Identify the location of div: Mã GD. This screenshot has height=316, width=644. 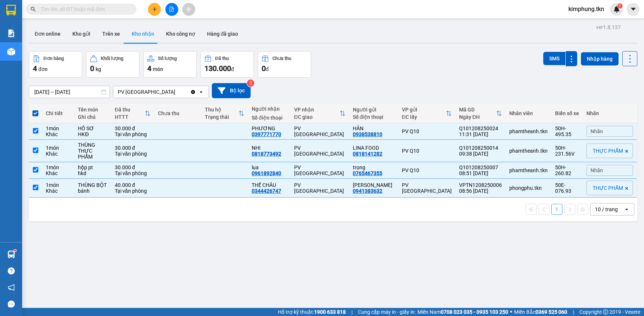
(478, 110).